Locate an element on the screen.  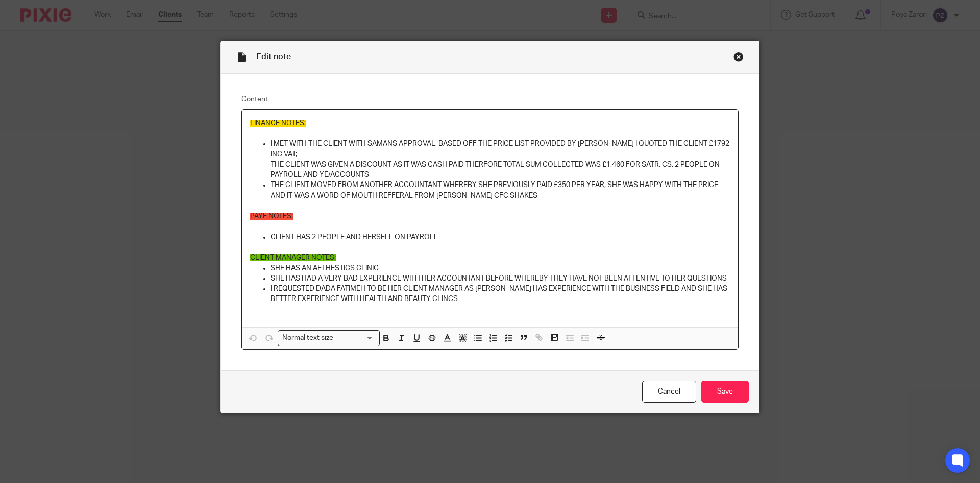
a: Cancel is located at coordinates (669, 391).